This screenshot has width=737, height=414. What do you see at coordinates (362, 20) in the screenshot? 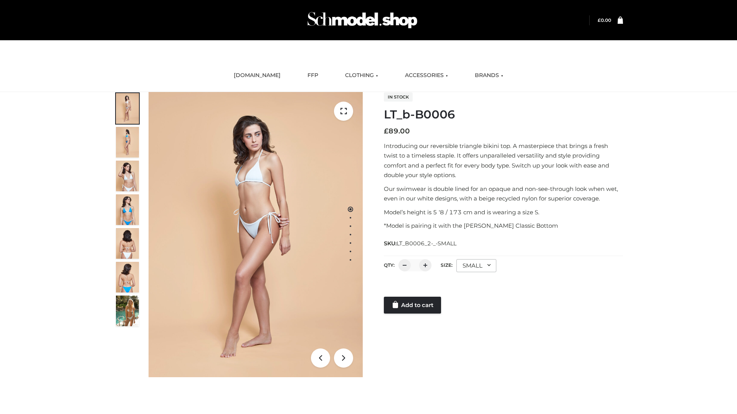
I see `img: Schmodel Admin 964` at bounding box center [362, 20].